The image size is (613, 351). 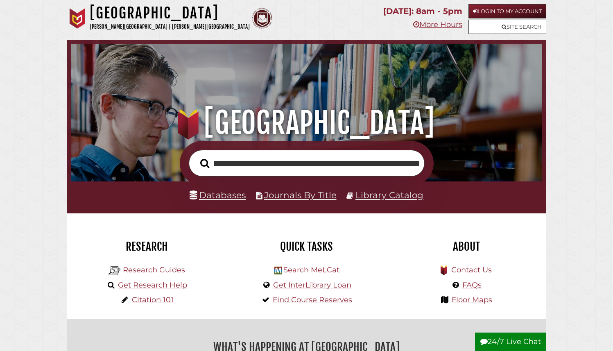 What do you see at coordinates (471, 270) in the screenshot?
I see `a: Contact Us` at bounding box center [471, 270].